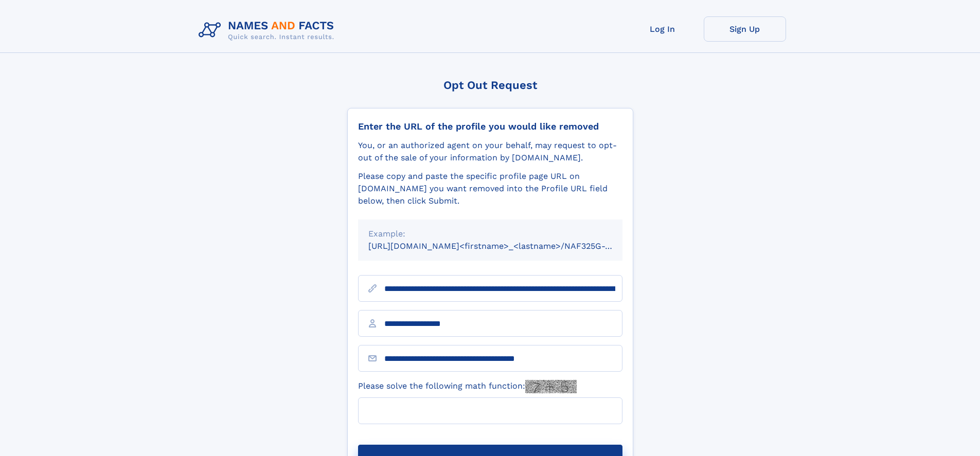 This screenshot has width=980, height=456. I want to click on img: Logo Names and Facts, so click(269, 30).